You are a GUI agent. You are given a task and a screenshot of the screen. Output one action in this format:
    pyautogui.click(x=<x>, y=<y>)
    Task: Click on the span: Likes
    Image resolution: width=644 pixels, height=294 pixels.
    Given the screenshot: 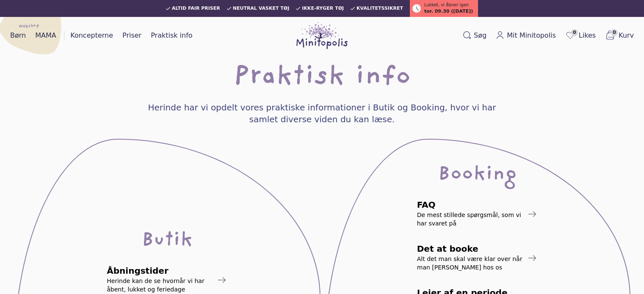 What is the action you would take?
    pyautogui.click(x=587, y=36)
    